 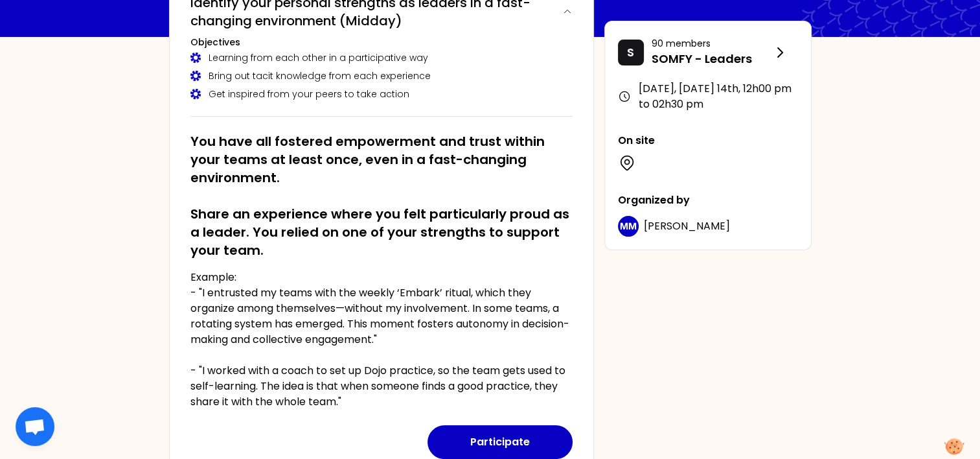 What do you see at coordinates (382, 196) in the screenshot?
I see `h2: You have all fostered empowerment and trust within your teams at least once, even in a fast-chang...` at bounding box center [382, 196].